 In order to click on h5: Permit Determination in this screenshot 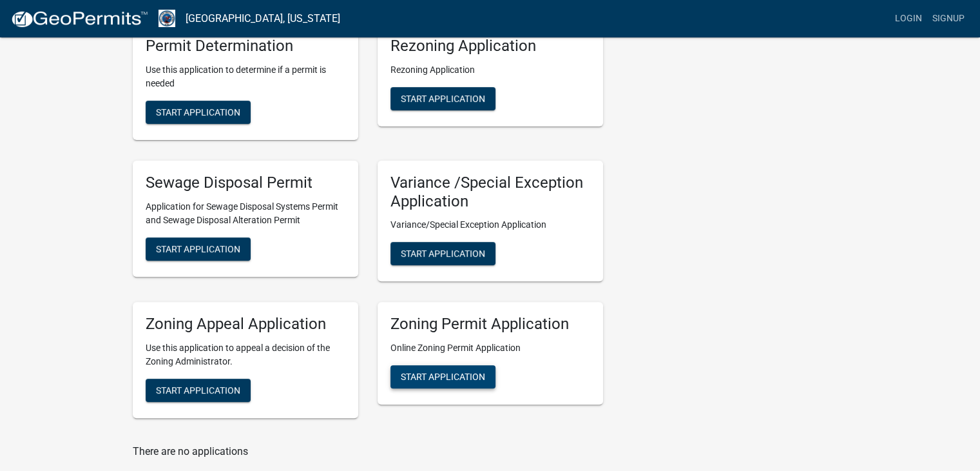, I will do `click(245, 46)`.